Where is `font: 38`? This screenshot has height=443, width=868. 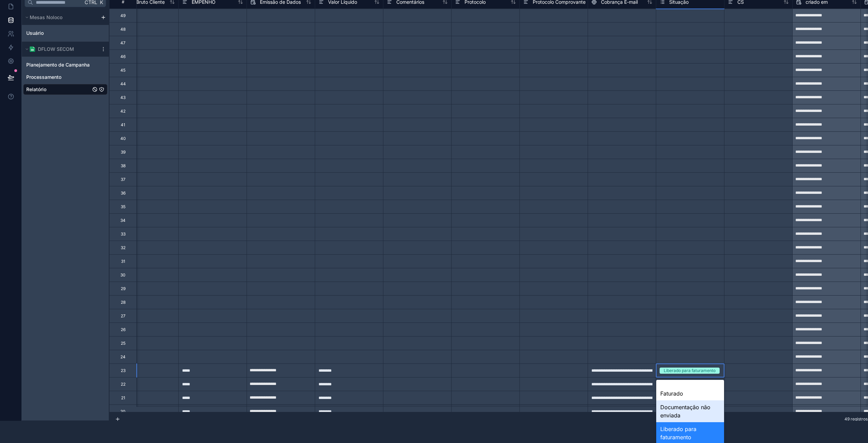
font: 38 is located at coordinates (123, 166).